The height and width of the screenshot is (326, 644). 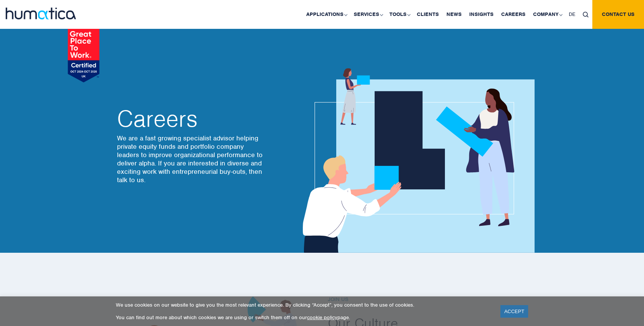 What do you see at coordinates (514, 312) in the screenshot?
I see `a: ACCEPT` at bounding box center [514, 312].